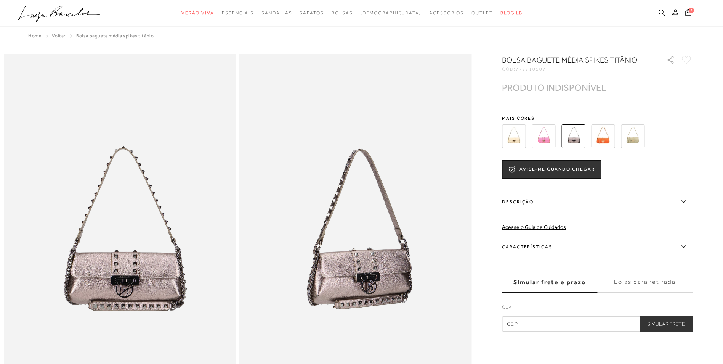  I want to click on span: BOLSA BAGUETE MÉDIA SPIKES TITÂNIO, so click(115, 36).